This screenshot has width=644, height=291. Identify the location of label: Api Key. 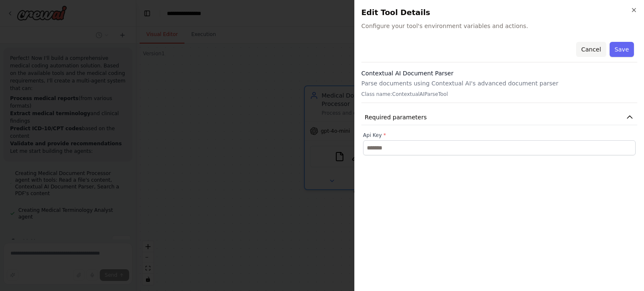
(499, 135).